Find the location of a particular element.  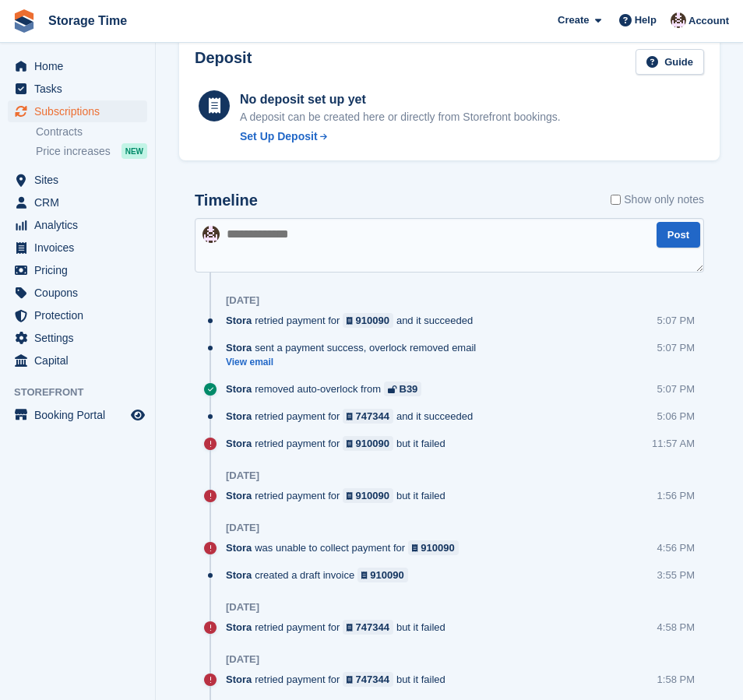

div: removed auto-overlock from is located at coordinates (327, 389).